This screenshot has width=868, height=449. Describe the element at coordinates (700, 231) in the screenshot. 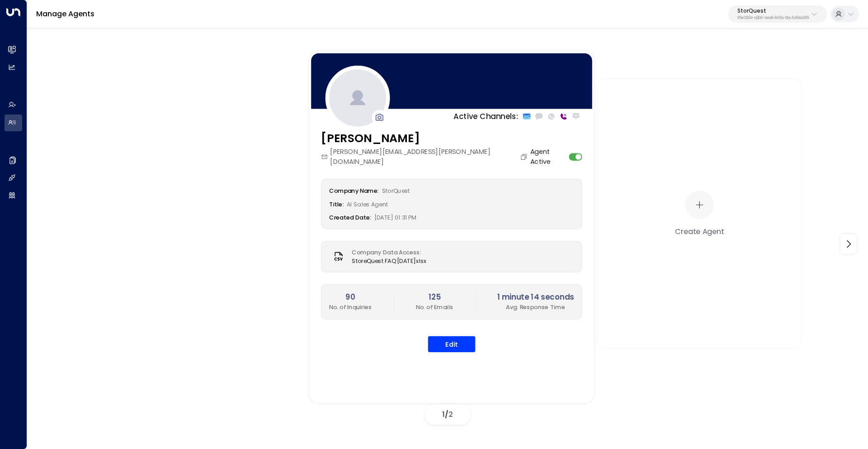

I see `div: Create Agent` at that location.